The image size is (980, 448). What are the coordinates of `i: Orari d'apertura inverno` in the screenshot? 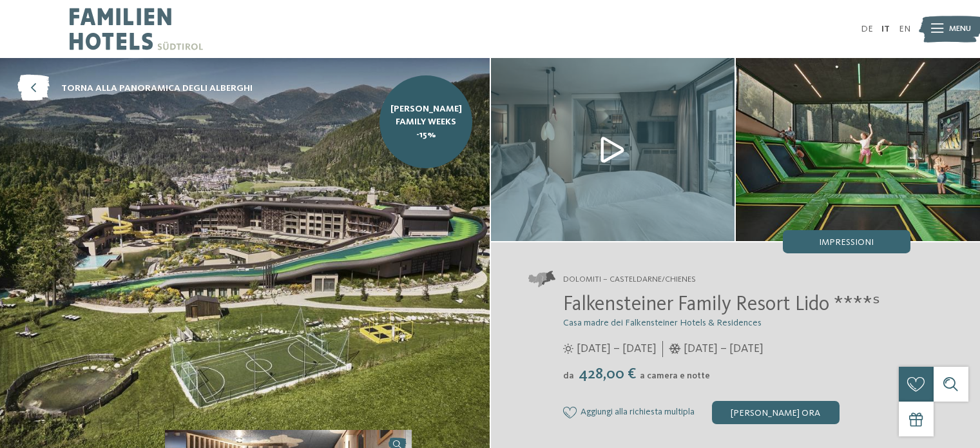 It's located at (675, 349).